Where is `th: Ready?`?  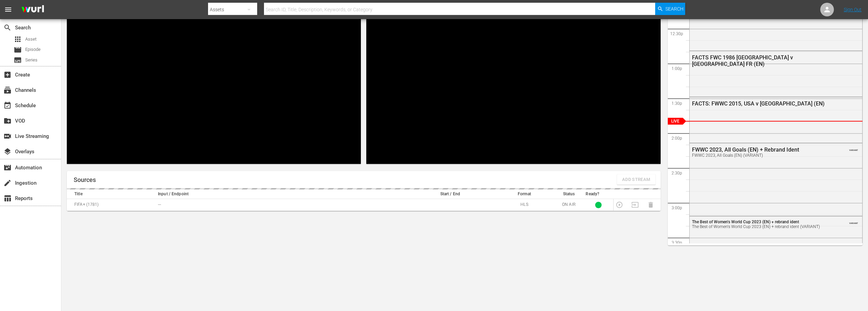
th: Ready? is located at coordinates (598, 194).